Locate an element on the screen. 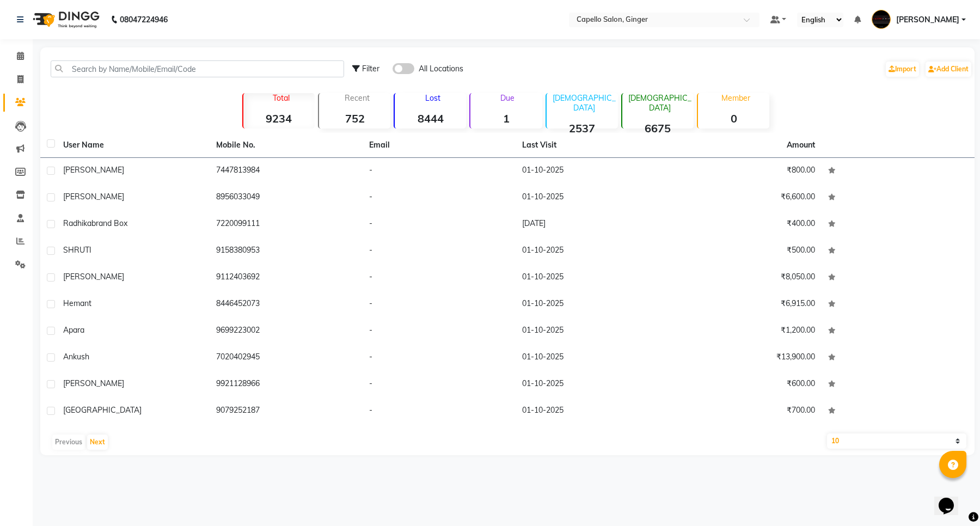 The image size is (980, 526). span: All Locations is located at coordinates (441, 69).